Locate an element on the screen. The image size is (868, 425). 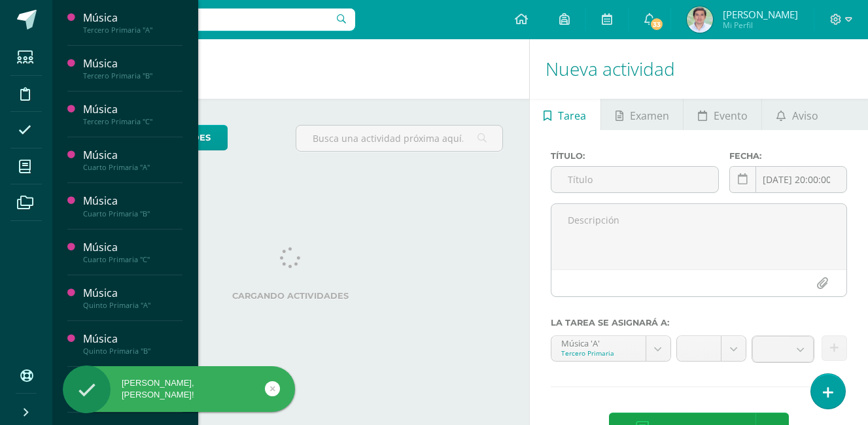
div: Tercero Primaria "C" is located at coordinates (133, 122).